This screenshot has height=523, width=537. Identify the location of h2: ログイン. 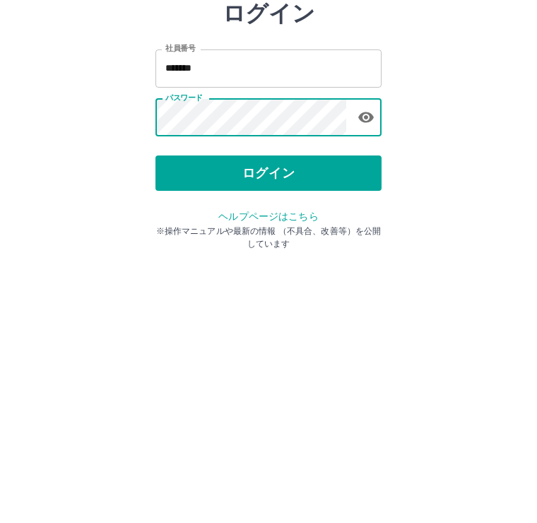
(269, 103).